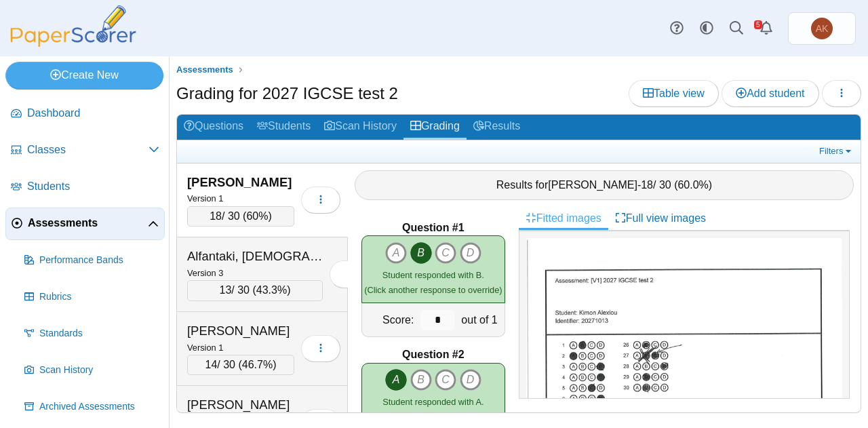 The width and height of the screenshot is (868, 428). Describe the element at coordinates (87, 150) in the screenshot. I see `span: Classes` at that location.